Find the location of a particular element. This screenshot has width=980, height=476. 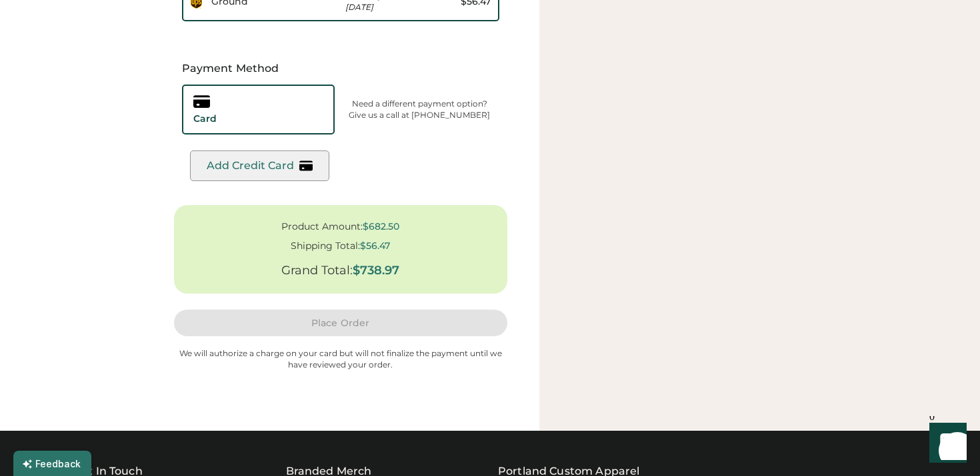

div: $682.50 is located at coordinates (380, 227).